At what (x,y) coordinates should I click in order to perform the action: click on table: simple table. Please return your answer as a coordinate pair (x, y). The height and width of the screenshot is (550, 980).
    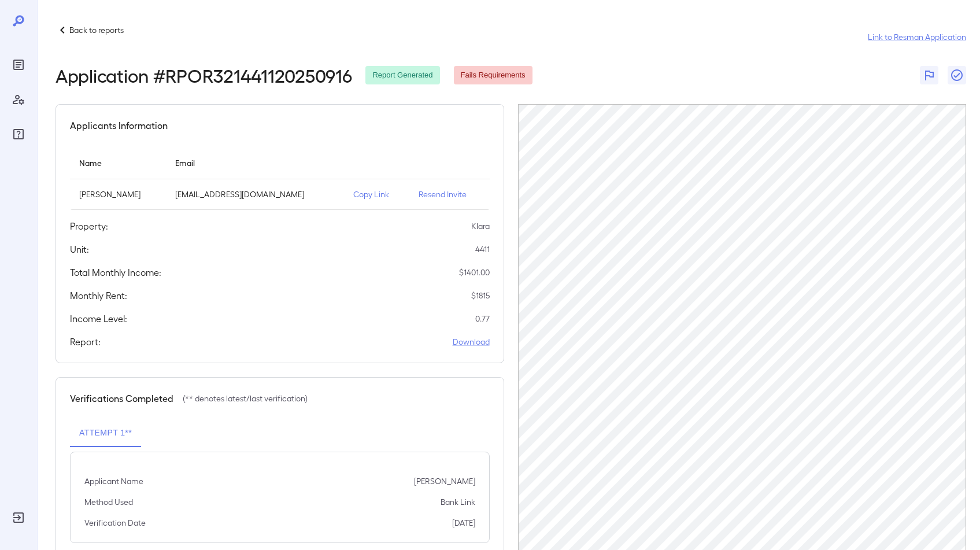
    Looking at the image, I should click on (280, 178).